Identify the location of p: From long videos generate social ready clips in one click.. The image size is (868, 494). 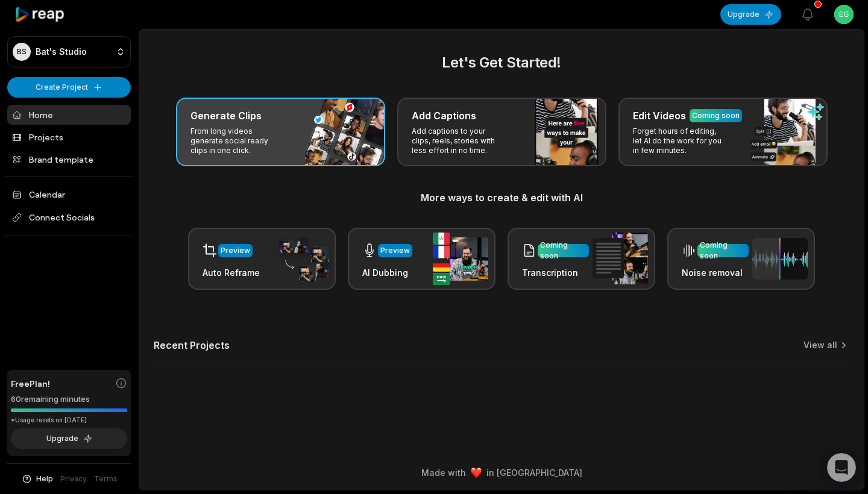
(237, 141).